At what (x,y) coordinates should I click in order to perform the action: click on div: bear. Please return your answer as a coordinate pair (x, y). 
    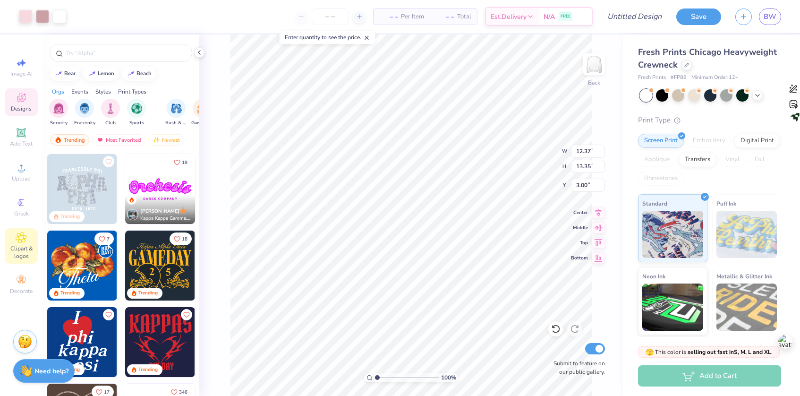
    Looking at the image, I should click on (70, 73).